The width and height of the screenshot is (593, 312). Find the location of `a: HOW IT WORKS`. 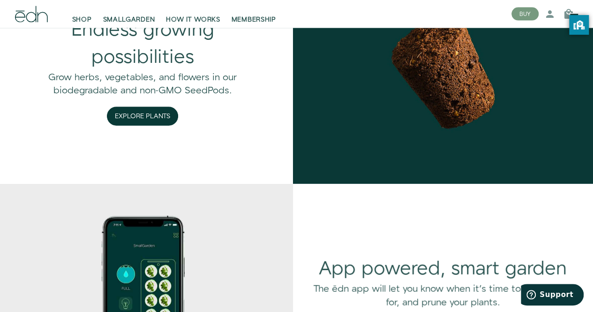

a: HOW IT WORKS is located at coordinates (193, 14).